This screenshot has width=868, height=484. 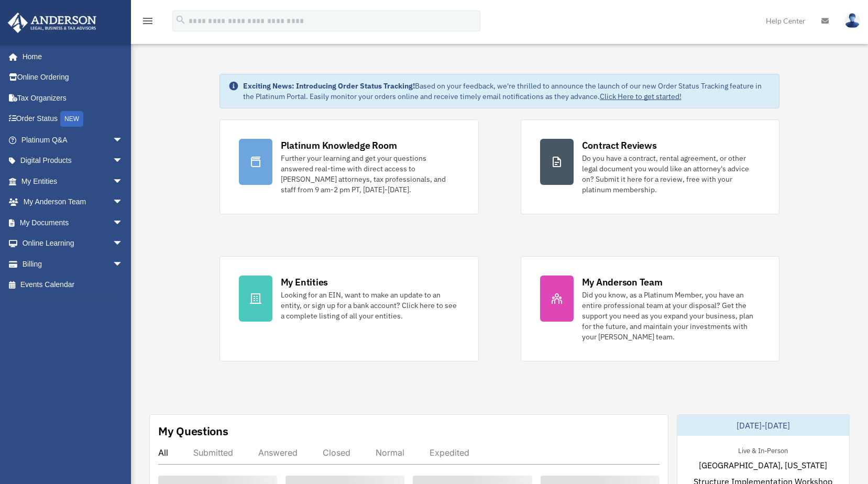 What do you see at coordinates (671, 316) in the screenshot?
I see `div: Did you know, as a Platinum Member, you have an entire professional team at your disposal? Get th...` at bounding box center [671, 316].